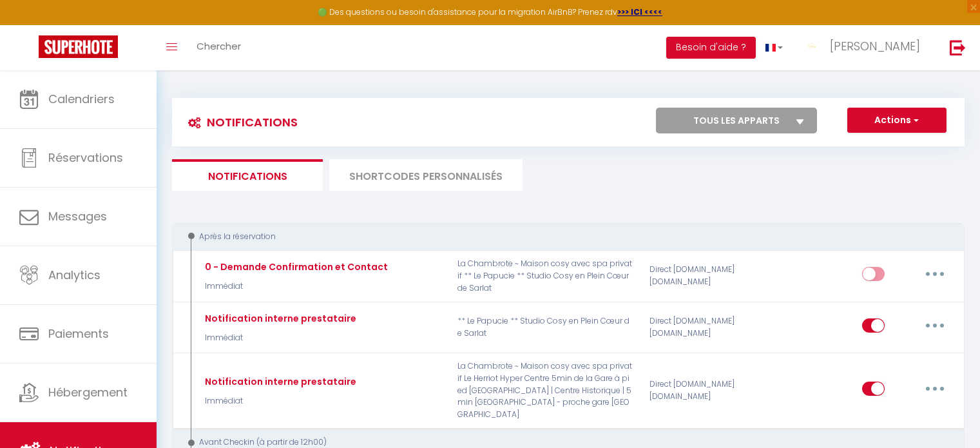 This screenshot has width=980, height=448. What do you see at coordinates (77, 216) in the screenshot?
I see `span: Messages` at bounding box center [77, 216].